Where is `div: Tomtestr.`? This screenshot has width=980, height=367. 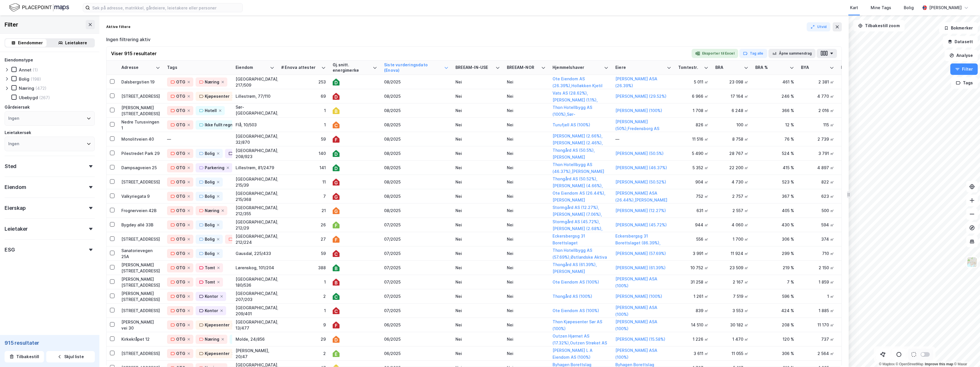 div: Tomtestr. is located at coordinates (690, 67).